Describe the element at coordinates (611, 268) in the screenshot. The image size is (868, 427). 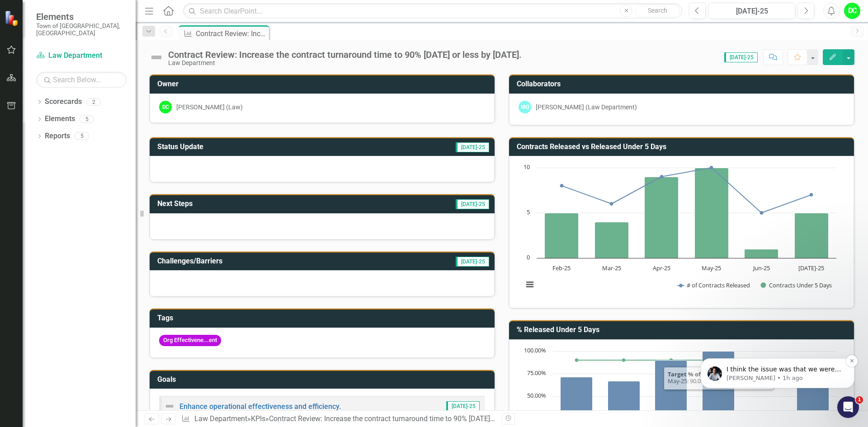
I see `text: Mar-25` at that location.